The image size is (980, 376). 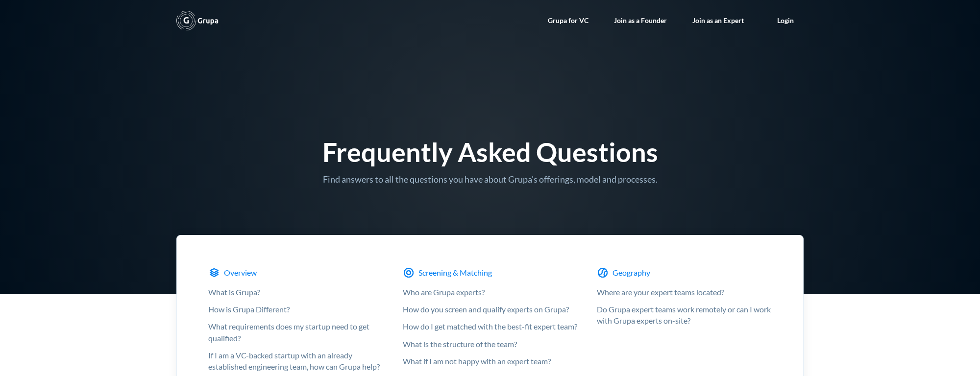 I want to click on a: Join as an Expert, so click(x=718, y=20).